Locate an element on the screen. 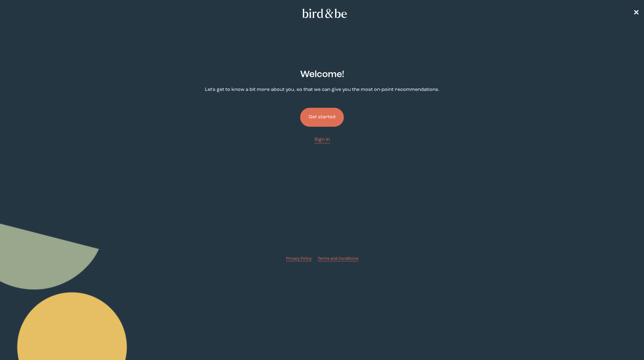 The image size is (644, 360). p: Let's get to know a bit more about you, so that we can give you the most on-point recommendations. is located at coordinates (322, 90).